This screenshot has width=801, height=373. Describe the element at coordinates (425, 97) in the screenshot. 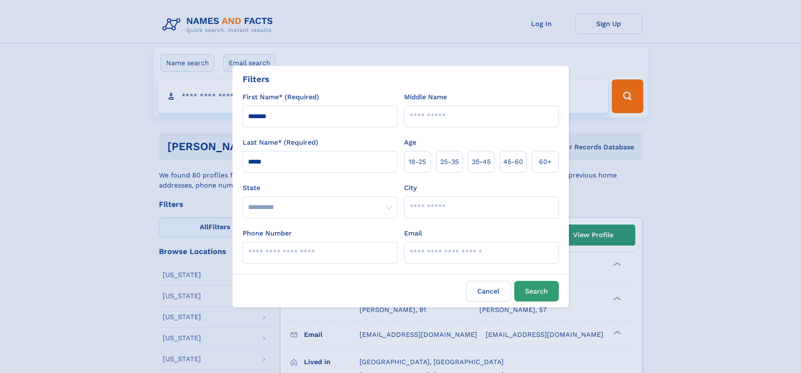

I see `label: Middle Name` at that location.